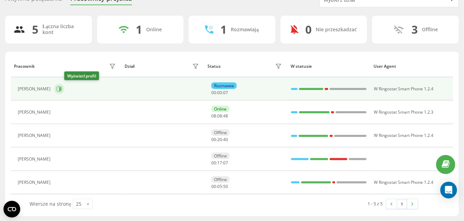  What do you see at coordinates (448, 190) in the screenshot?
I see `div: Open Intercom Messenger` at bounding box center [448, 190].